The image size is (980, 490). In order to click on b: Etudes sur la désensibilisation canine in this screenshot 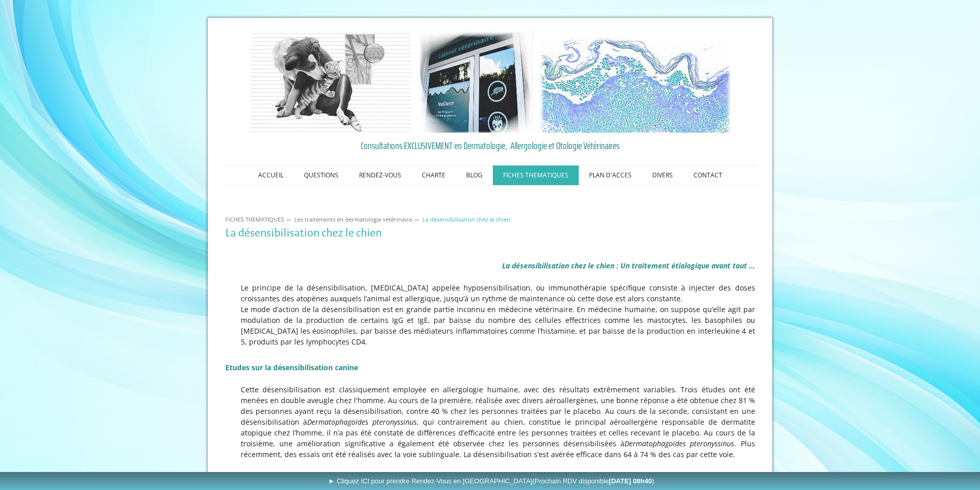, I will do `click(291, 367)`.